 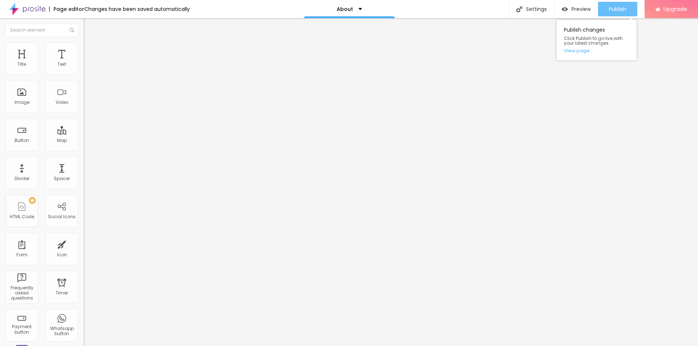 I want to click on div: Image, so click(x=22, y=102).